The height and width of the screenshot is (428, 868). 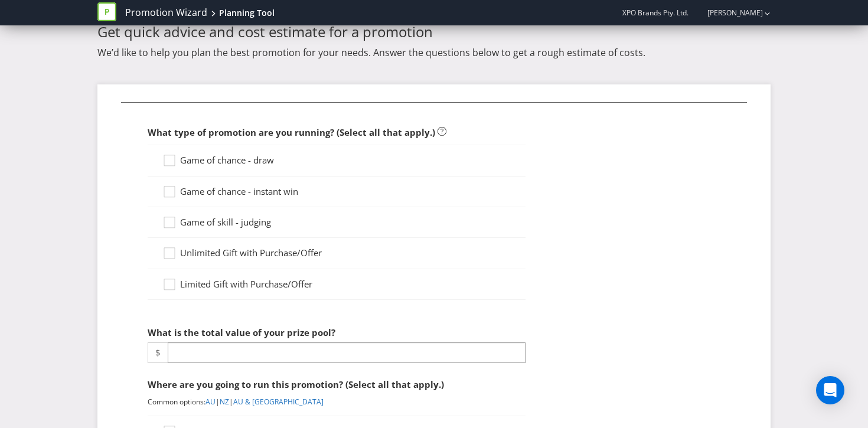 What do you see at coordinates (239, 191) in the screenshot?
I see `span: Game of chance - instant win` at bounding box center [239, 191].